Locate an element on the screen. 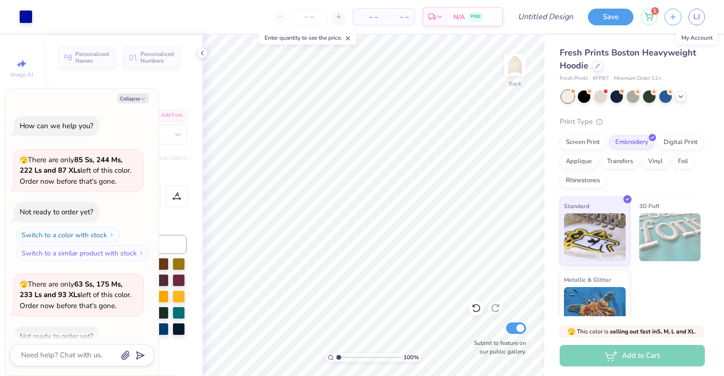 The height and width of the screenshot is (376, 724). input: Untitled Design is located at coordinates (545, 17).